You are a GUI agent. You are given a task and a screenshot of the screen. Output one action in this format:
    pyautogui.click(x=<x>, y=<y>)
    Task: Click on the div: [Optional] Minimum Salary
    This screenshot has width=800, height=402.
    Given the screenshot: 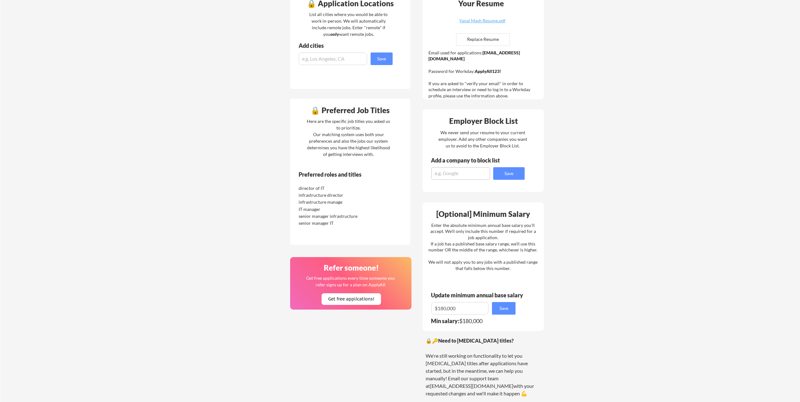 What is the action you would take?
    pyautogui.click(x=483, y=214)
    